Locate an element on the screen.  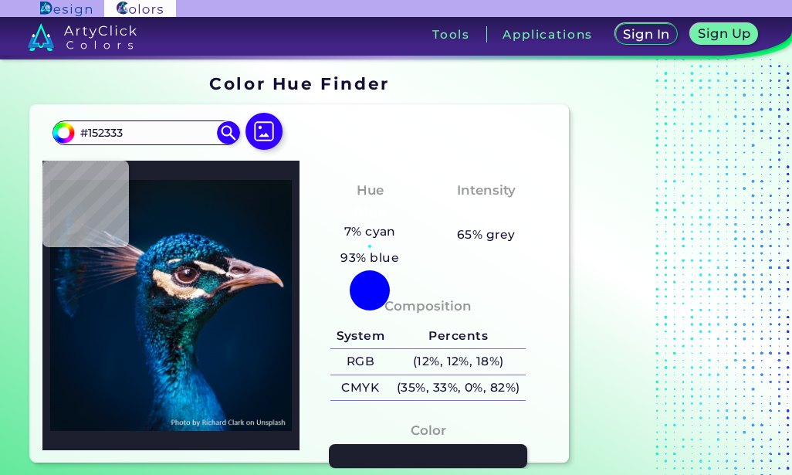
h1: Color Hue Finder is located at coordinates (299, 83).